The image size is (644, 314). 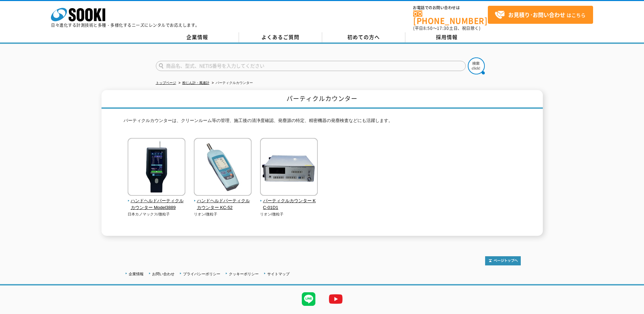 What do you see at coordinates (289, 201) in the screenshot?
I see `a: パーティクルカウンター KC-01D1` at bounding box center [289, 201].